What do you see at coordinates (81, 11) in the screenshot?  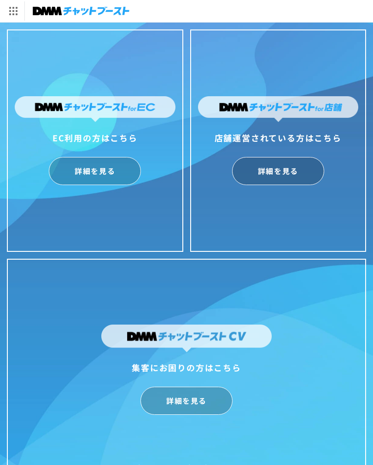 I see `img: チャットブースト` at bounding box center [81, 11].